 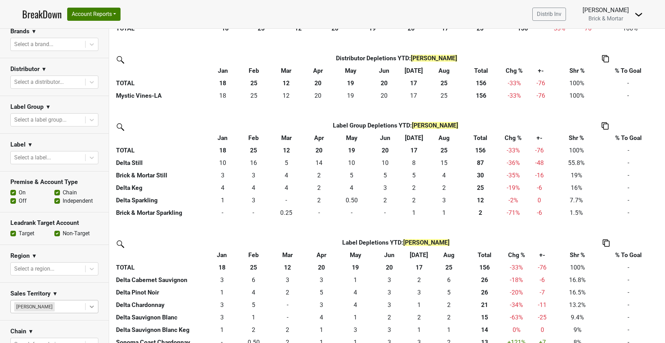 I want to click on td: 3, so click(x=287, y=280).